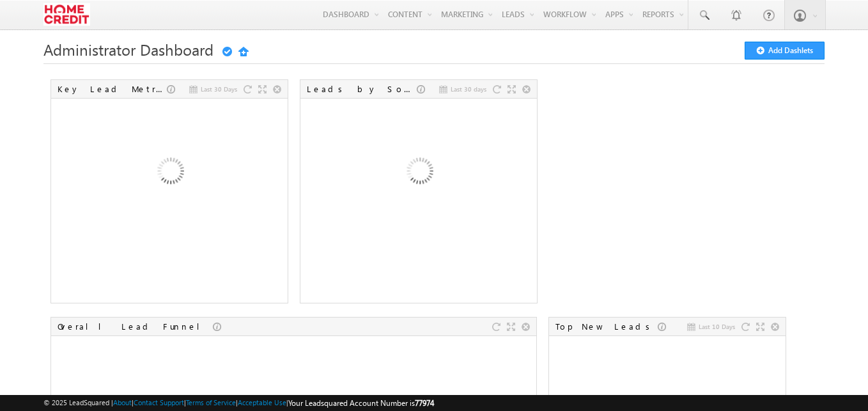 The image size is (868, 411). I want to click on a: Acceptable Use, so click(262, 402).